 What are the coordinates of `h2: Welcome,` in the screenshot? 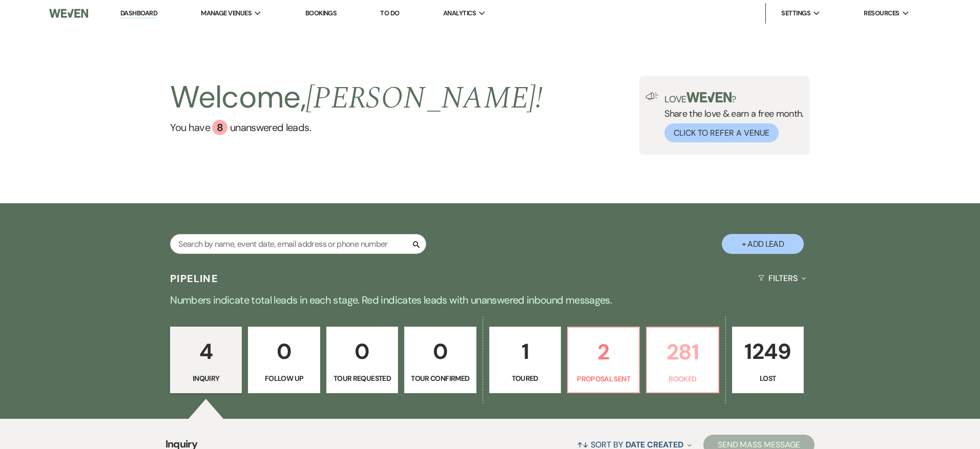 It's located at (356, 97).